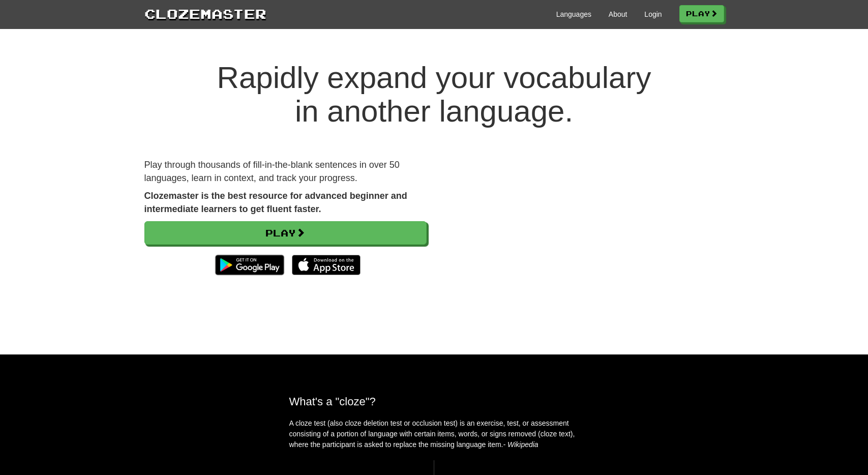 This screenshot has width=868, height=475. Describe the element at coordinates (276, 203) in the screenshot. I see `strong: Clozemaster is the best resource for advanced beginner and intermediate learners to get fluent fa...` at that location.